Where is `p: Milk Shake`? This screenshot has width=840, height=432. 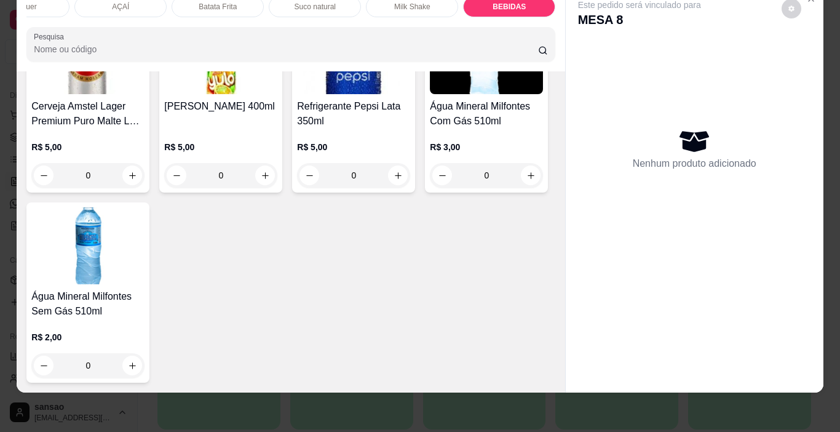
p: Milk Shake is located at coordinates (412, 7).